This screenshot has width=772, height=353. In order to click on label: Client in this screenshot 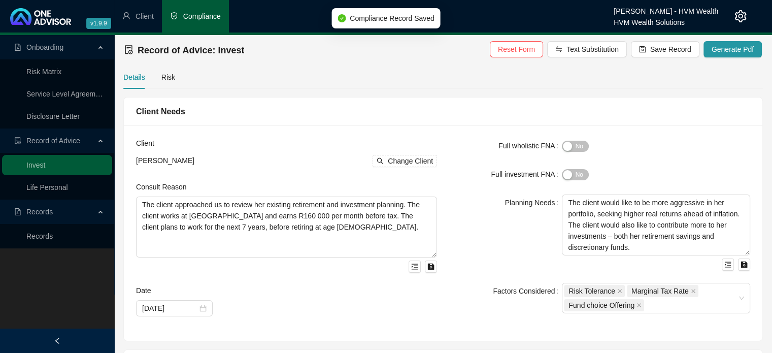, I will do `click(149, 143)`.